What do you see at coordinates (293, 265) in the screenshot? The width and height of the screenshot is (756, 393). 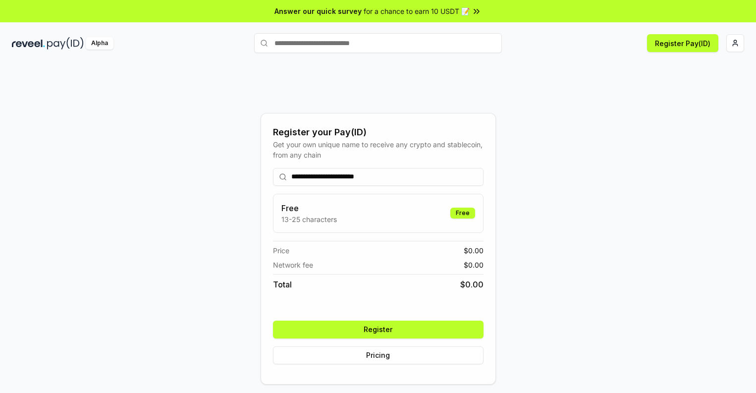 I see `span: Network fee` at bounding box center [293, 265].